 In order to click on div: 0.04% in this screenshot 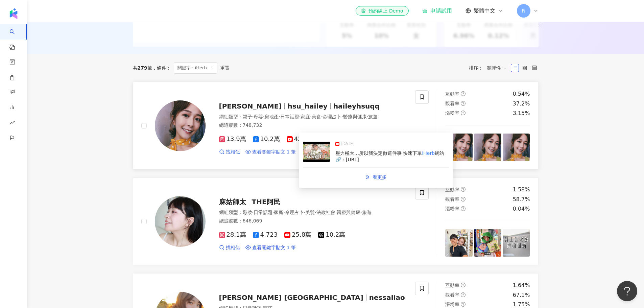, I will do `click(521, 209)`.